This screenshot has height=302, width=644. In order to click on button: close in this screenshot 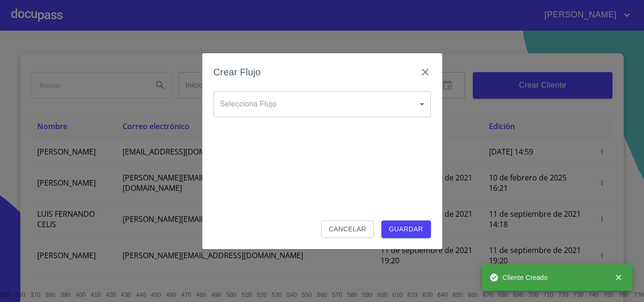, I will do `click(619, 277)`.